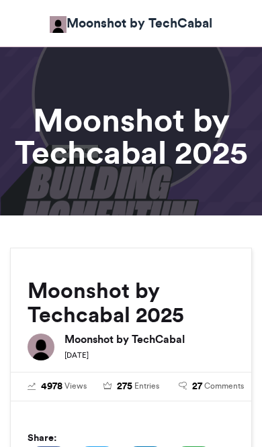  Describe the element at coordinates (131, 437) in the screenshot. I see `h5: Share:` at that location.